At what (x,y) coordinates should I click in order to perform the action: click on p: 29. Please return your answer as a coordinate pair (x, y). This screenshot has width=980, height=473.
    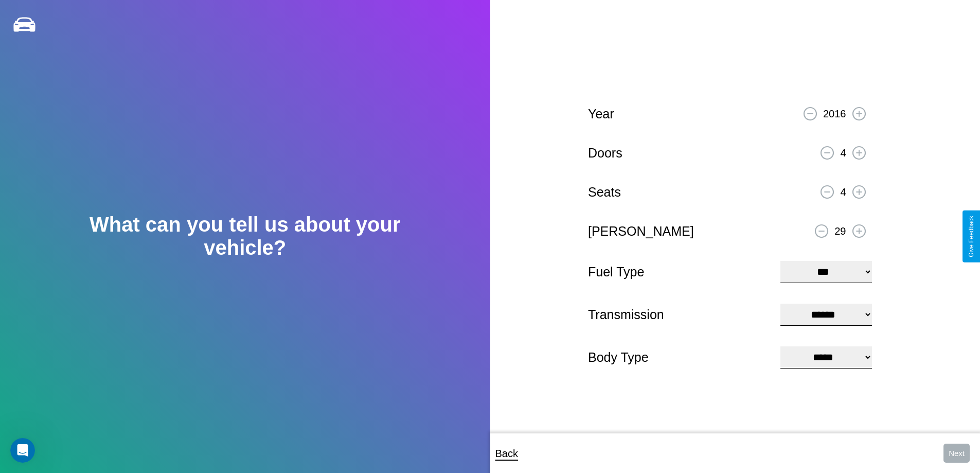
    Looking at the image, I should click on (840, 231).